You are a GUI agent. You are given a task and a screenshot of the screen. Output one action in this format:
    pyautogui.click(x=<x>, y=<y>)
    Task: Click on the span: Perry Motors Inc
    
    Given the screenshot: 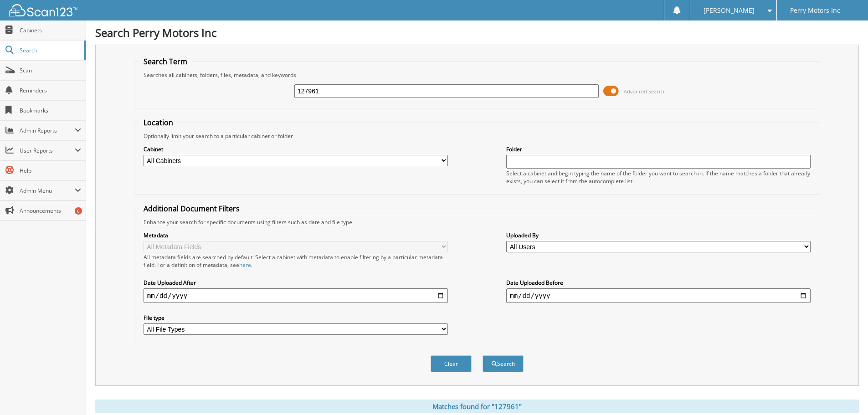 What is the action you would take?
    pyautogui.click(x=815, y=11)
    